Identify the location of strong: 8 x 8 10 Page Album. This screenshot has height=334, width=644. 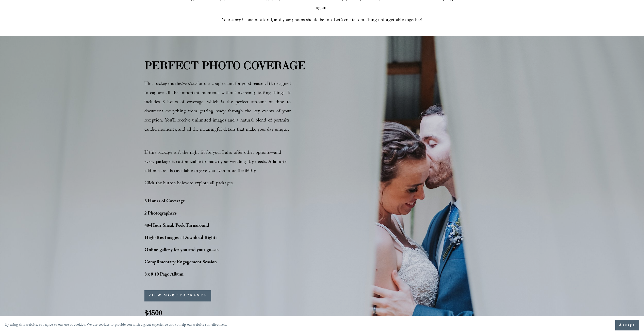
(164, 275).